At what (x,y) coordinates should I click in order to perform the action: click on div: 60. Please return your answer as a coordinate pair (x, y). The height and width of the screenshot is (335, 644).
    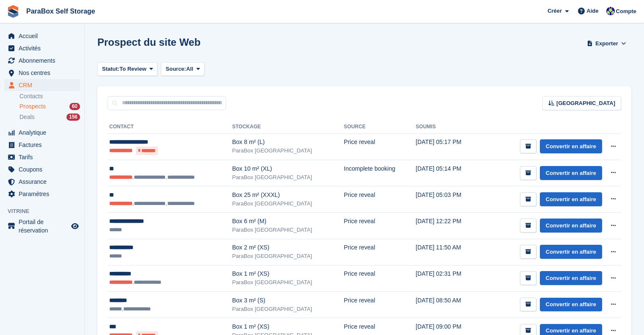
    Looking at the image, I should click on (74, 107).